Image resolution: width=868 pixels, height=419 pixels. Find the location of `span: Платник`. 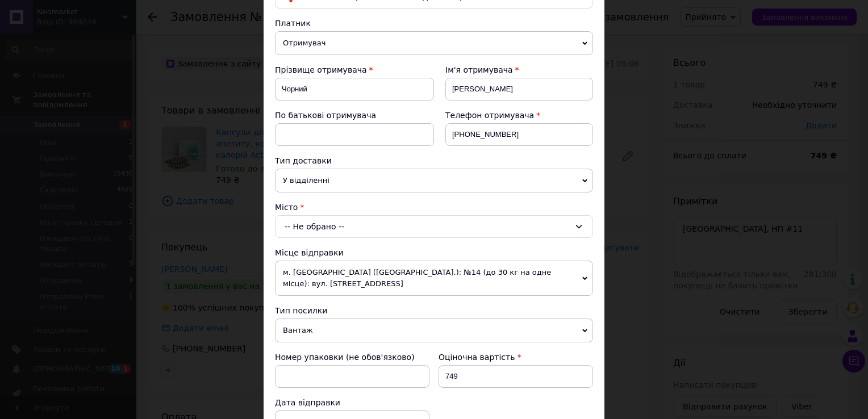

span: Платник is located at coordinates (292, 24).